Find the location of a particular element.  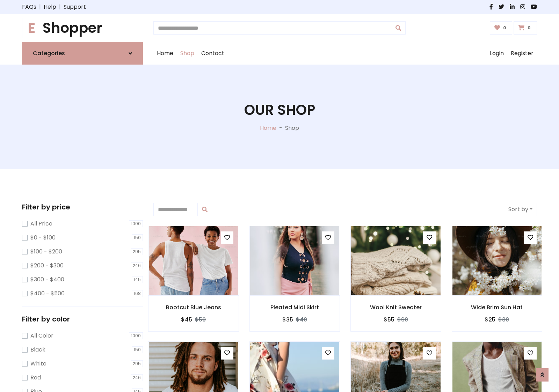

del: $60 is located at coordinates (402, 320).